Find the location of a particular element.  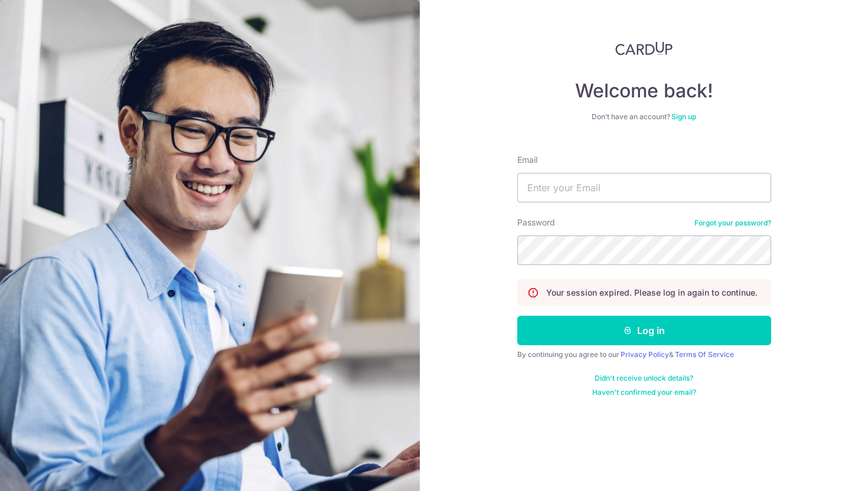

div: By continuing you agree to our & is located at coordinates (644, 355).